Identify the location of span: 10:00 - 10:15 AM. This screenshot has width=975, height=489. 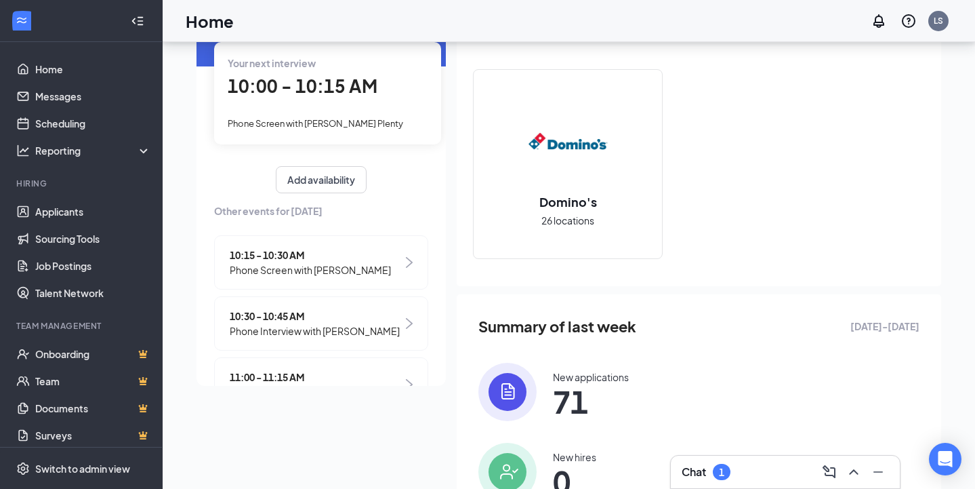
(302, 85).